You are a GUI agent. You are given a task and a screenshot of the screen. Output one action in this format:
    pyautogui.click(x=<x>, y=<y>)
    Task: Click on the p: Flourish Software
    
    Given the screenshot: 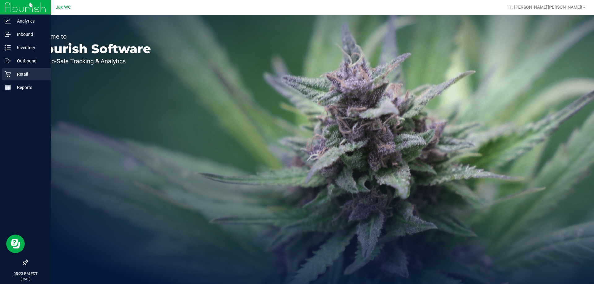 What is the action you would take?
    pyautogui.click(x=92, y=49)
    